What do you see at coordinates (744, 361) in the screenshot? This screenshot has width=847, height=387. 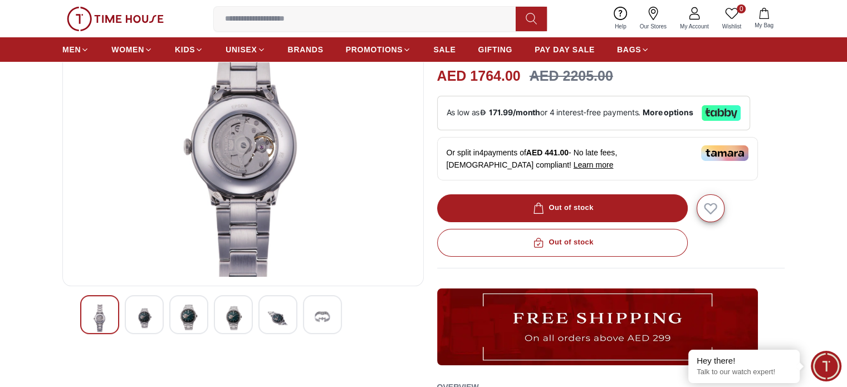 I see `div: Hey there!` at bounding box center [744, 361].